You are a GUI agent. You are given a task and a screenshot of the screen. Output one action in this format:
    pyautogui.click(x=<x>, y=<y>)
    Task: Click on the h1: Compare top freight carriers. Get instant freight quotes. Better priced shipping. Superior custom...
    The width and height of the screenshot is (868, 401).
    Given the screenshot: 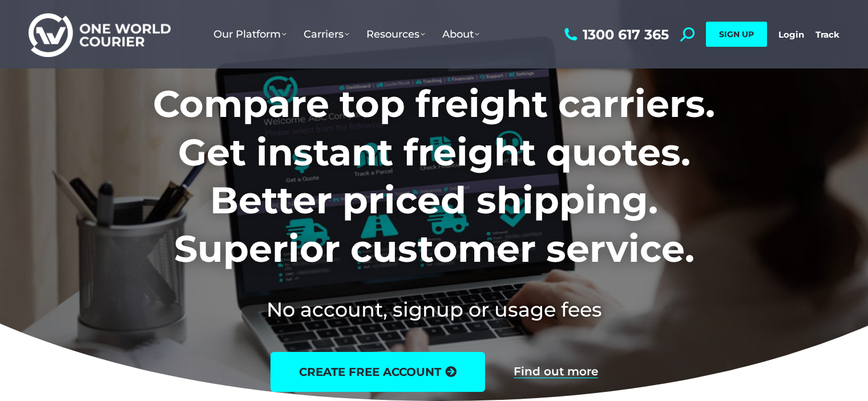 What is the action you would take?
    pyautogui.click(x=433, y=176)
    